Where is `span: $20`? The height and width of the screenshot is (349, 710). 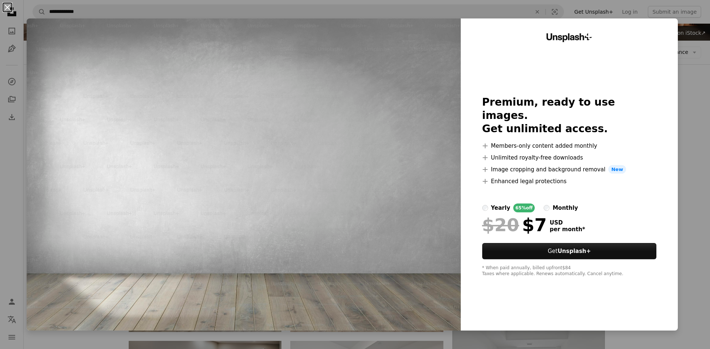 span: $20 is located at coordinates (501, 225).